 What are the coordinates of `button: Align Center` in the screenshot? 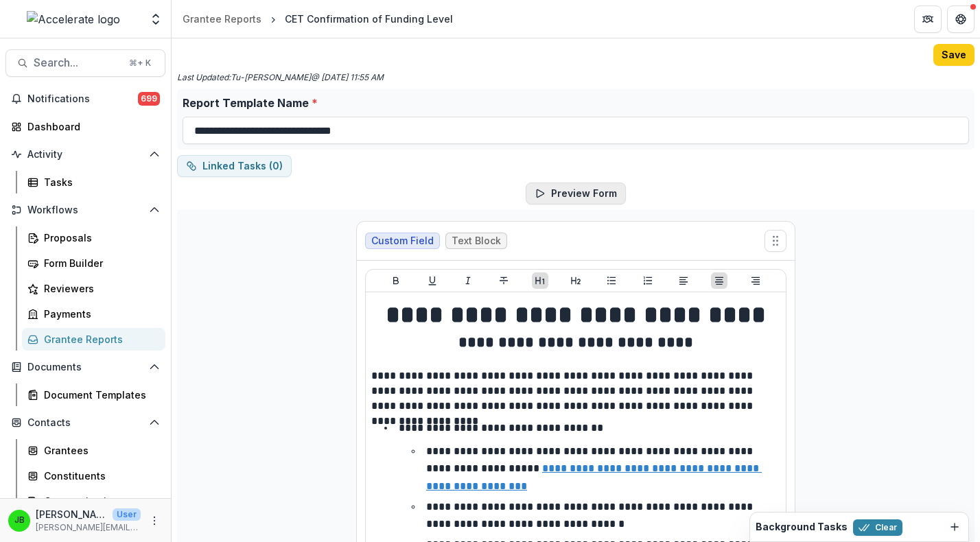 It's located at (720, 281).